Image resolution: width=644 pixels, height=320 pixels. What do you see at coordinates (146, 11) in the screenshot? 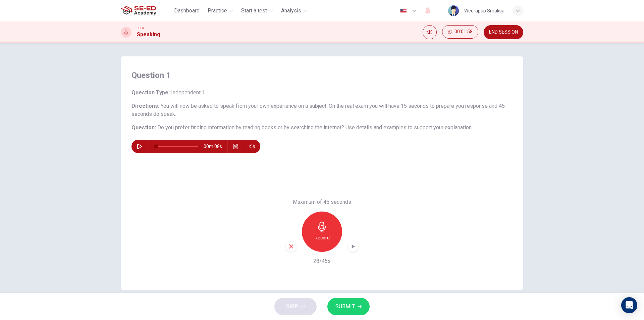
I see `a: SE-ED Academy logo` at bounding box center [146, 11].